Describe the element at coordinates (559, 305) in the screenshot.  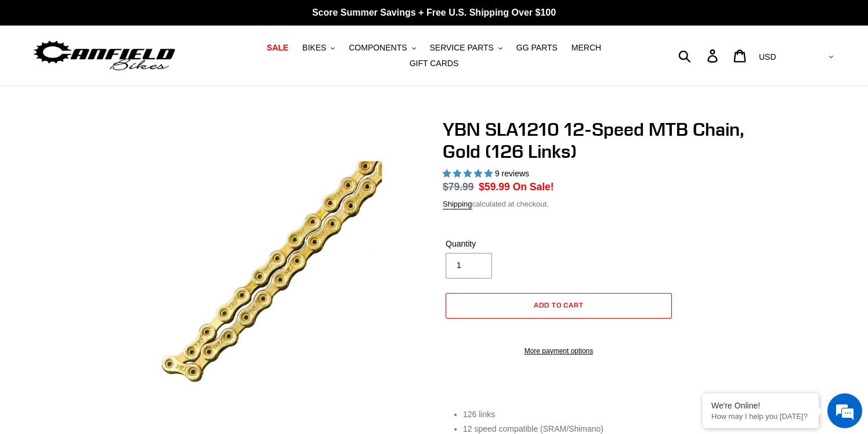
I see `span: Add to cart` at that location.